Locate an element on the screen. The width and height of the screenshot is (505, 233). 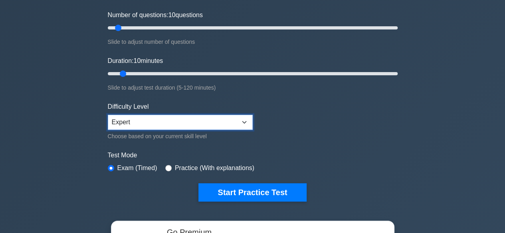
label: Difficulty Level is located at coordinates (128, 107).